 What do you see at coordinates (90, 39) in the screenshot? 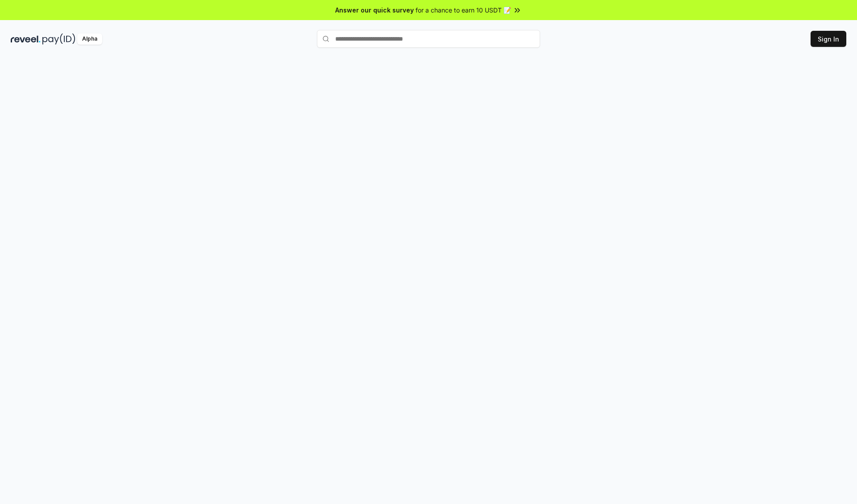
I see `div: Alpha` at bounding box center [90, 39].